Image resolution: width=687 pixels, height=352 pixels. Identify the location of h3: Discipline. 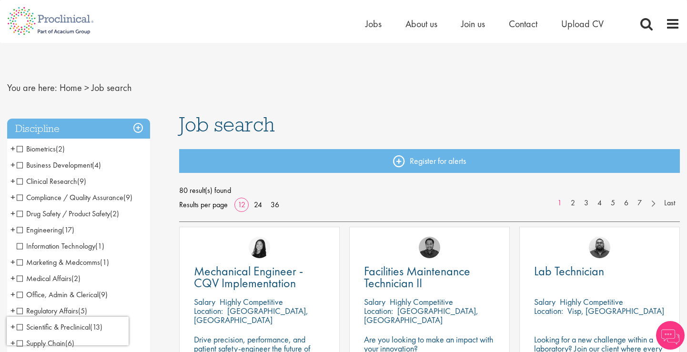
(79, 129).